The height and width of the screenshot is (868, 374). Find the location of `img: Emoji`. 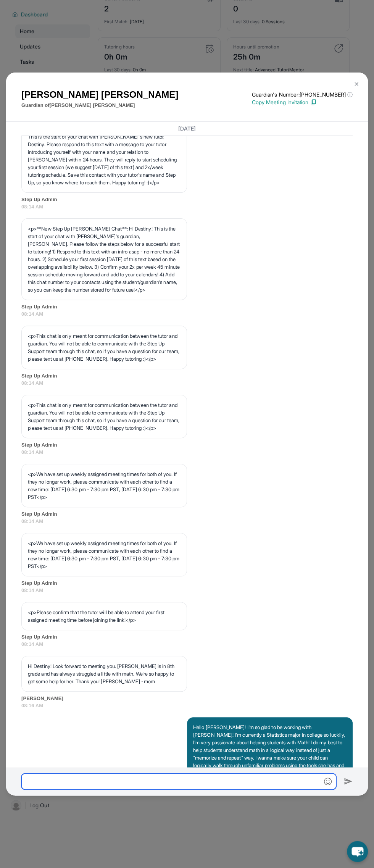

img: Emoji is located at coordinates (328, 781).